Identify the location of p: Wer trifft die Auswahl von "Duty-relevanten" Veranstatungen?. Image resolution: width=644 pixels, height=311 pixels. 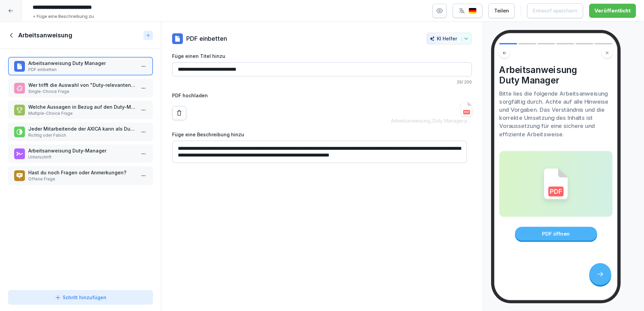
(82, 85).